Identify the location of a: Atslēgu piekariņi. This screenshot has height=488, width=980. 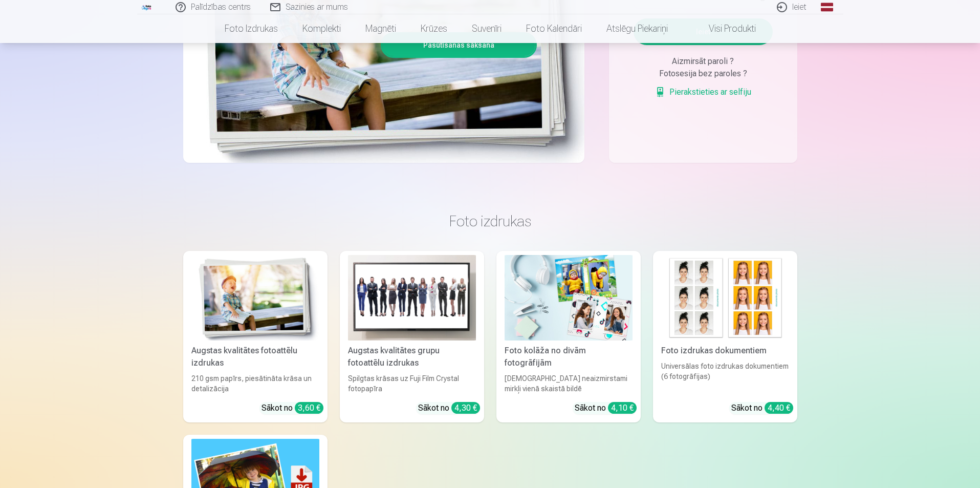
(638, 28).